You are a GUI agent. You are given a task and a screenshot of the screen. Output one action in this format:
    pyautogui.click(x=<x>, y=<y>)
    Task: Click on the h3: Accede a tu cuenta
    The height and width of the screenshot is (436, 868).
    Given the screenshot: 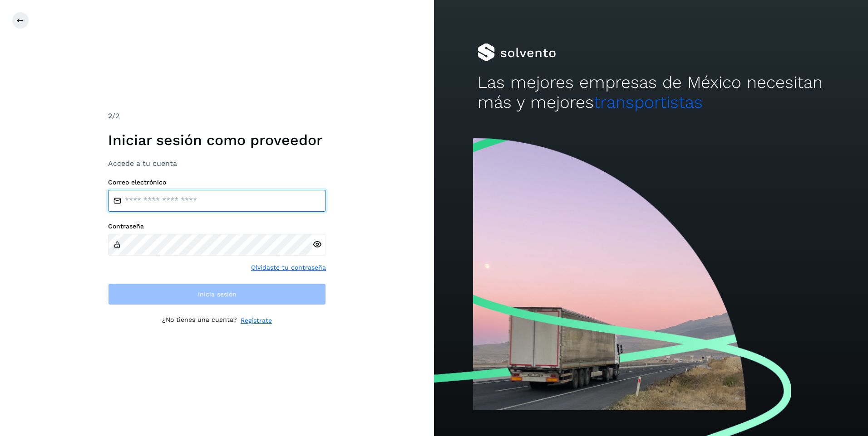 What is the action you would take?
    pyautogui.click(x=217, y=164)
    